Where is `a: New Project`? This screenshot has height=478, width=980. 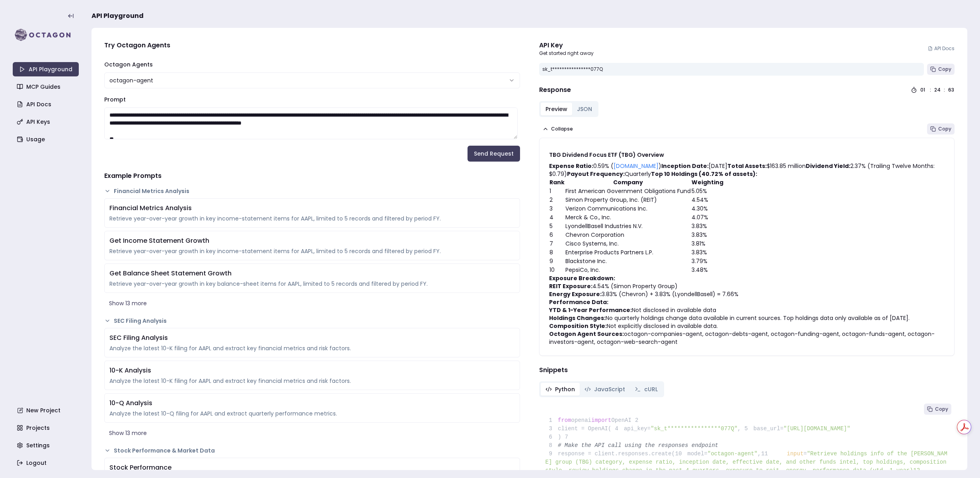
a: New Project is located at coordinates (47, 411).